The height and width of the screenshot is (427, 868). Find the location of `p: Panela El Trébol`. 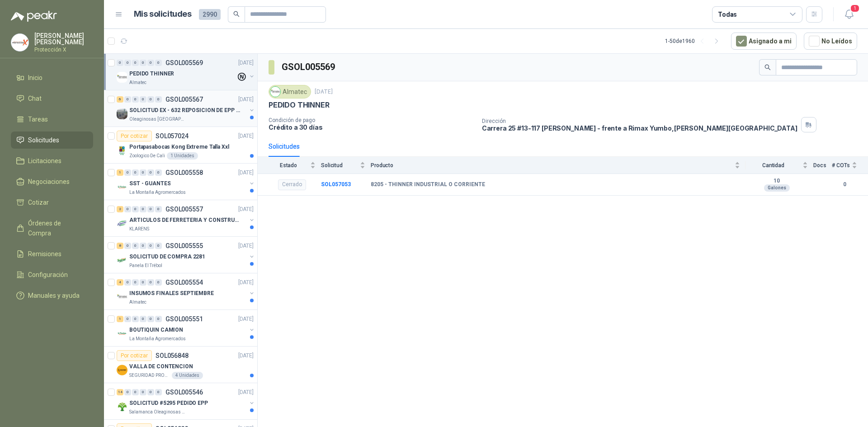

p: Panela El Trébol is located at coordinates (146, 266).